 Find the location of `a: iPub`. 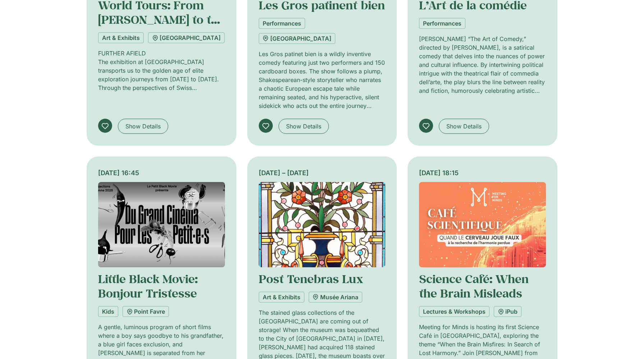

a: iPub is located at coordinates (508, 311).